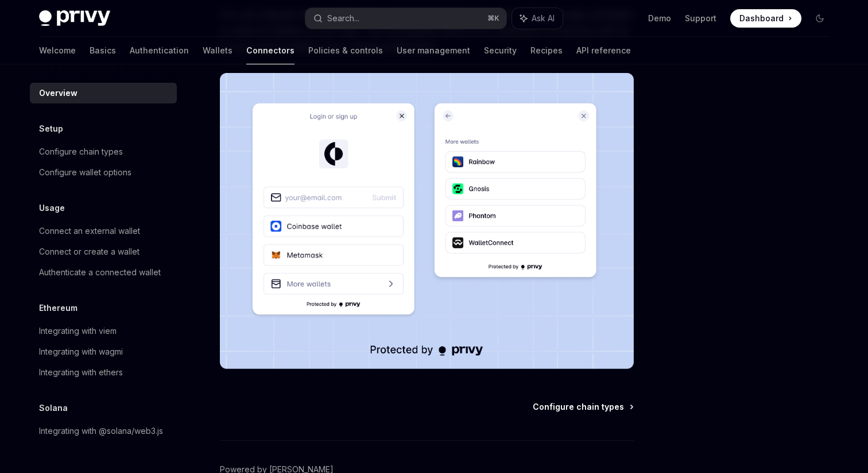  What do you see at coordinates (761, 19) in the screenshot?
I see `span: Dashboard` at bounding box center [761, 19].